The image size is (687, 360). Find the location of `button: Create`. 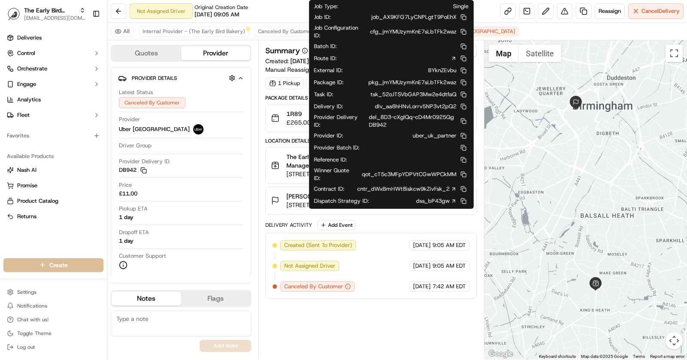

button: Create is located at coordinates (53, 265).